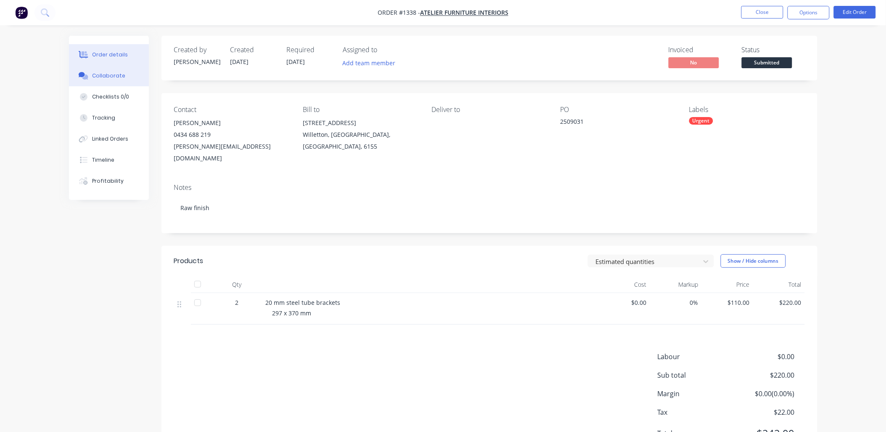 Image resolution: width=886 pixels, height=432 pixels. I want to click on span: $110.00, so click(728, 302).